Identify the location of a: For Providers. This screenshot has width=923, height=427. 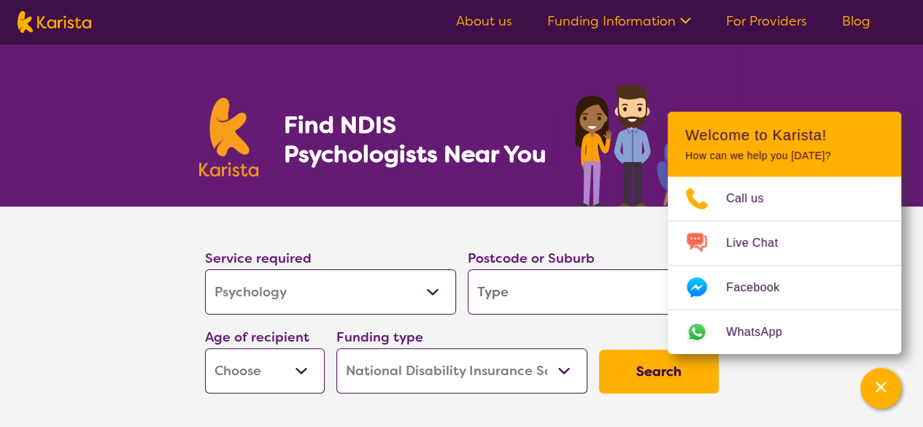
(766, 21).